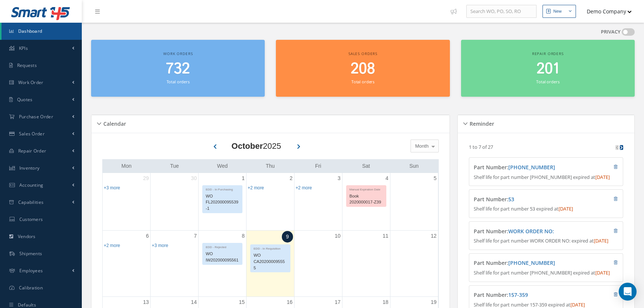 The image size is (644, 308). Describe the element at coordinates (112, 188) in the screenshot. I see `a: Show 3 more events` at that location.